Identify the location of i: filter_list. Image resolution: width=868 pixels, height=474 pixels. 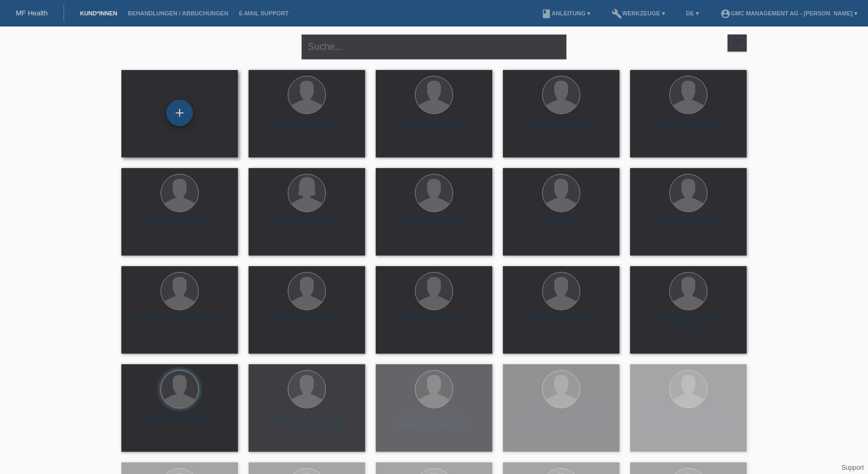
(737, 43).